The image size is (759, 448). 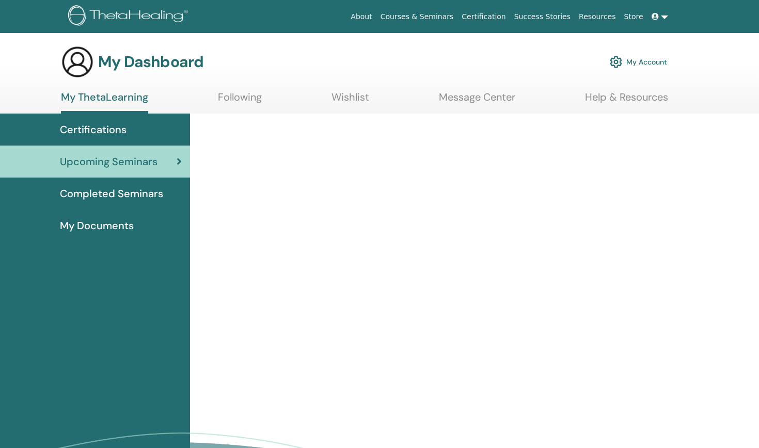 What do you see at coordinates (104, 102) in the screenshot?
I see `a: My ThetaLearning` at bounding box center [104, 102].